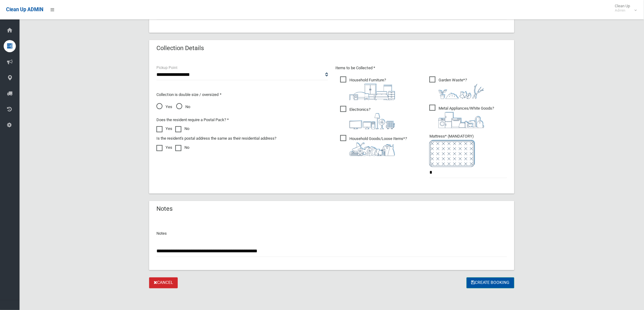 The width and height of the screenshot is (644, 310). I want to click on a: Cancel, so click(163, 284).